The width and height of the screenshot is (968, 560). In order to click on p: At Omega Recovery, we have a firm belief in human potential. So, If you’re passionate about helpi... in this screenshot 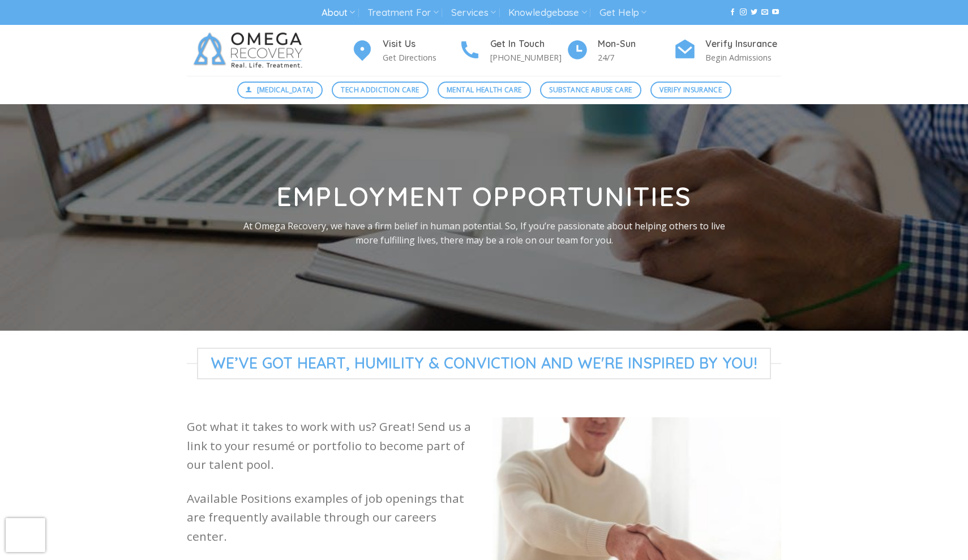, I will do `click(484, 233)`.